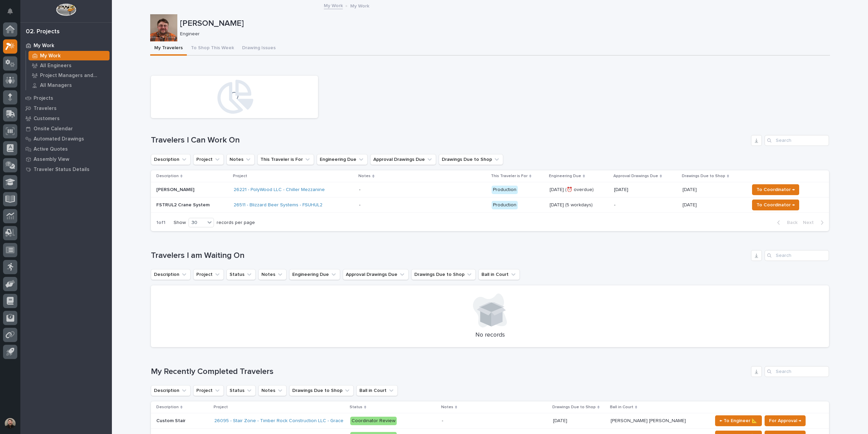  What do you see at coordinates (53, 129) in the screenshot?
I see `p: Onsite Calendar` at bounding box center [53, 129].